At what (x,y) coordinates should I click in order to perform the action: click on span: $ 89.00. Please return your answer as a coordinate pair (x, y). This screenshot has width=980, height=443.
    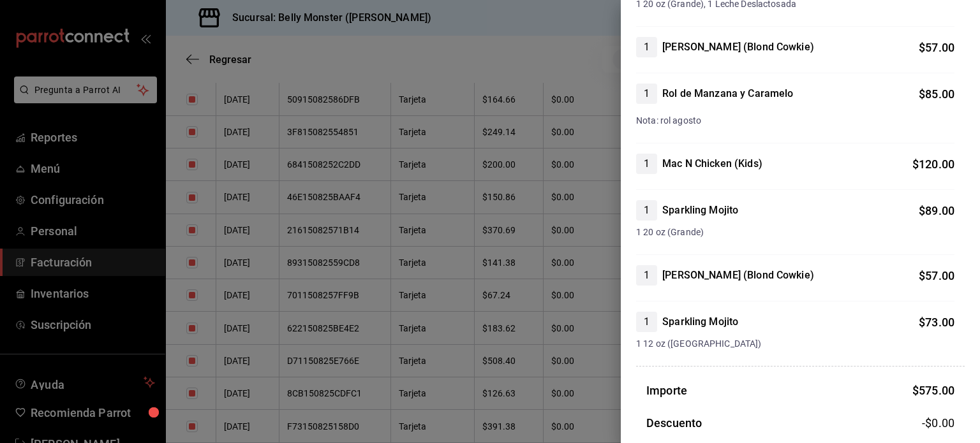
    Looking at the image, I should click on (937, 211).